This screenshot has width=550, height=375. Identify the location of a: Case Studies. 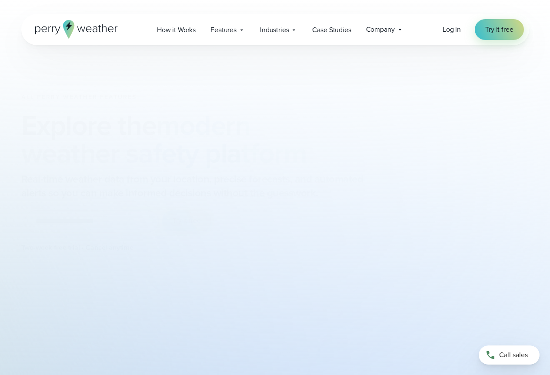
(332, 30).